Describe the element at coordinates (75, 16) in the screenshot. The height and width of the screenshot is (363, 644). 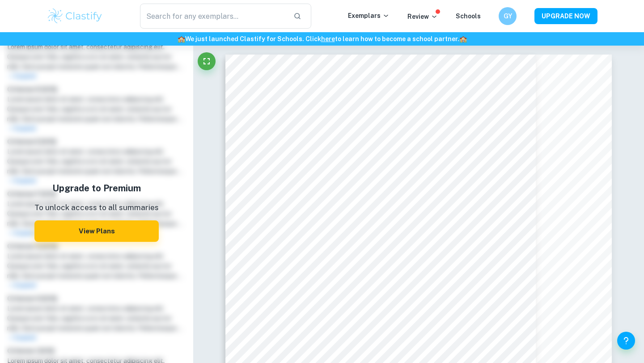
I see `a: Clastify logo` at that location.